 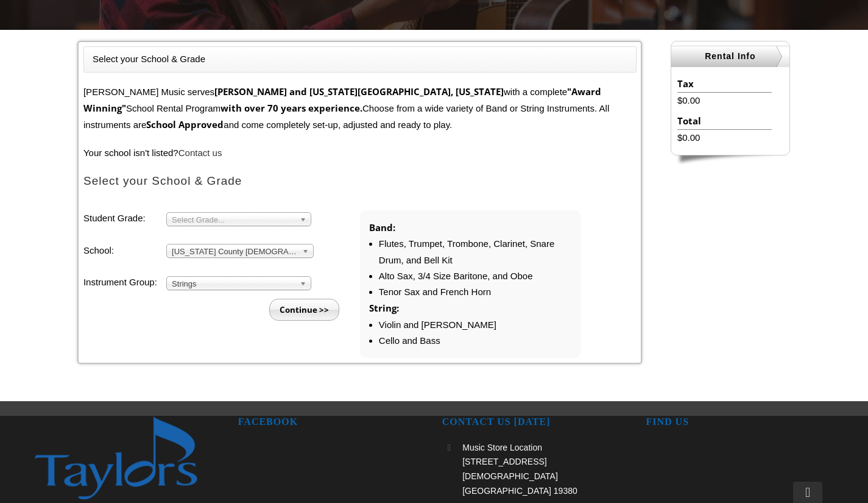 What do you see at coordinates (233, 284) in the screenshot?
I see `span: Strings` at bounding box center [233, 284].